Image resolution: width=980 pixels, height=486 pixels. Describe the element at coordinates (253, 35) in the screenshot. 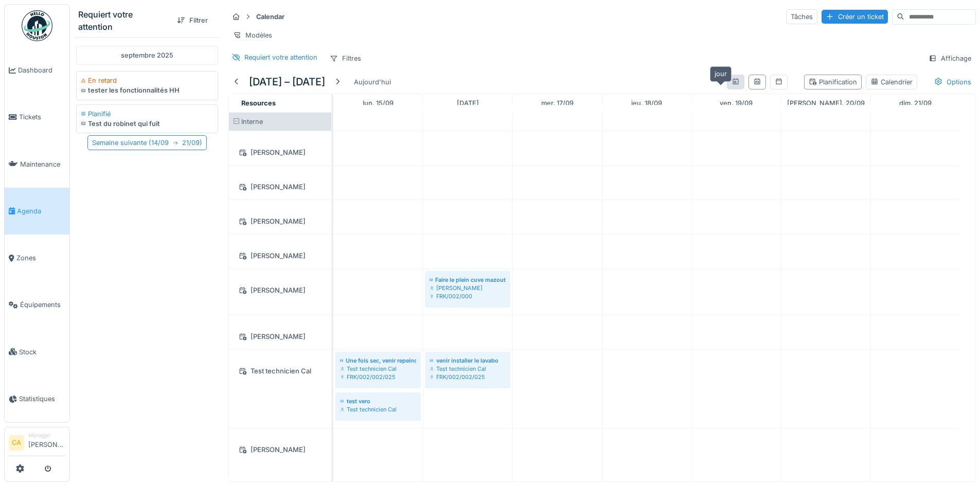

I see `div: Modèles` at that location.